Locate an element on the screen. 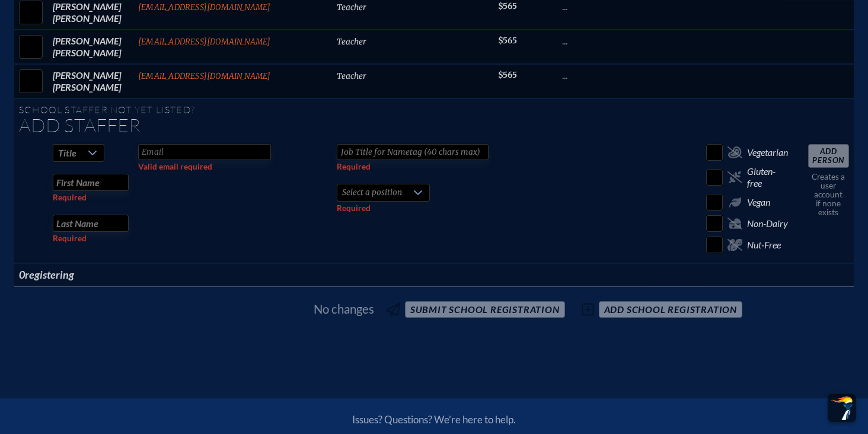 The height and width of the screenshot is (434, 868). span: Non-Dairy is located at coordinates (767, 223).